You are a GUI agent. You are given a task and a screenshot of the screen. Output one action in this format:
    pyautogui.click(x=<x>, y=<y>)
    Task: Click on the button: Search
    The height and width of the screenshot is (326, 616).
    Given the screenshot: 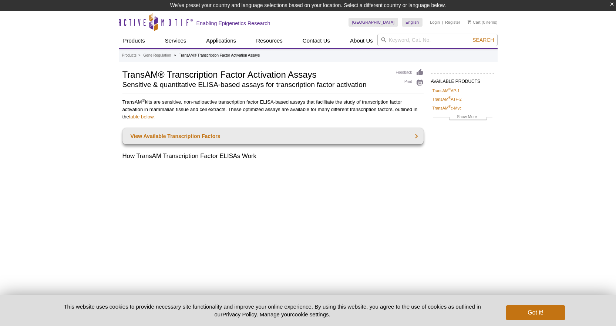 What is the action you would take?
    pyautogui.click(x=483, y=40)
    